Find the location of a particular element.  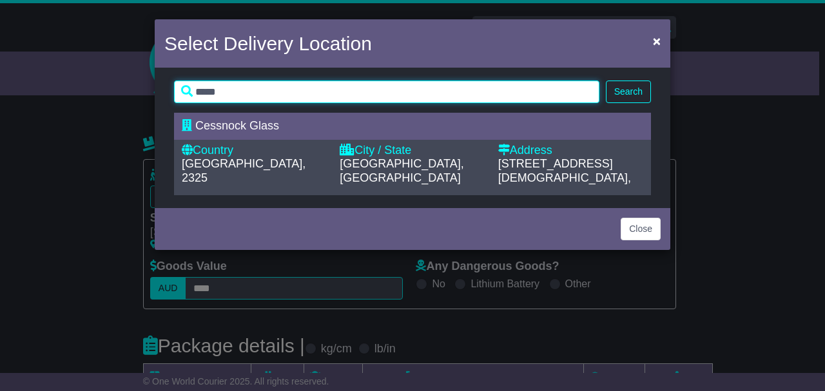

div: City / State is located at coordinates (412, 151).